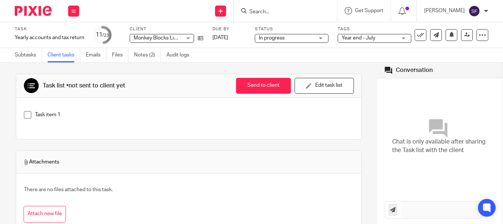 Image resolution: width=503 pixels, height=224 pixels. I want to click on input: Search, so click(282, 12).